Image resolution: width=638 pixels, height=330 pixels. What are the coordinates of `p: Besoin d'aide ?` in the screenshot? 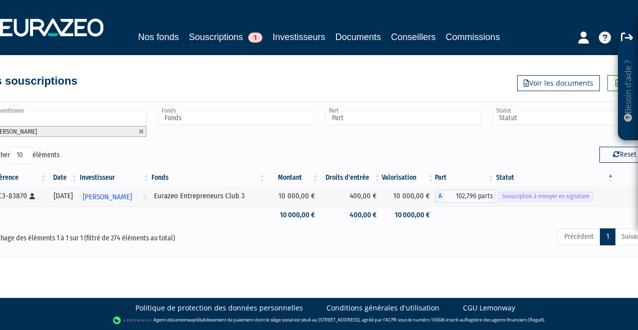 It's located at (628, 91).